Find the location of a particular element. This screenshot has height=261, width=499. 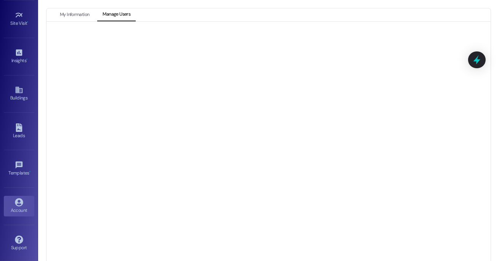

a: Site Visit • is located at coordinates (19, 19).